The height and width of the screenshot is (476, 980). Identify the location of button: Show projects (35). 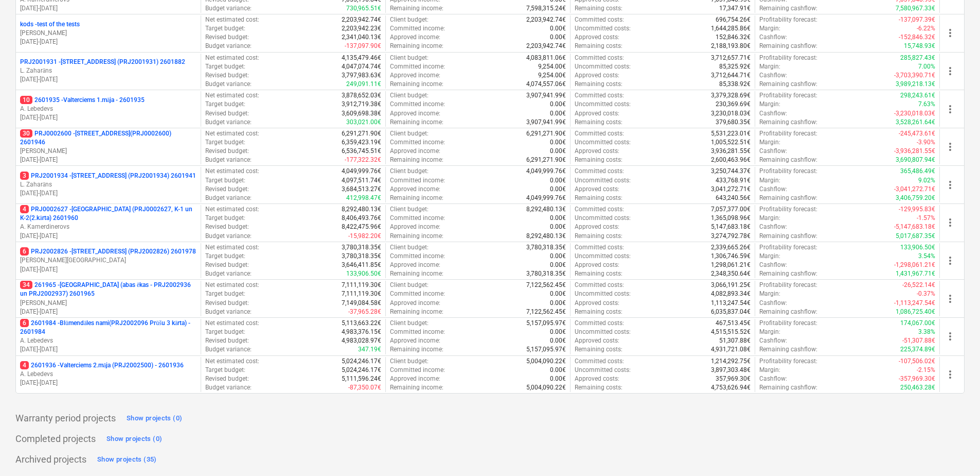
(127, 459).